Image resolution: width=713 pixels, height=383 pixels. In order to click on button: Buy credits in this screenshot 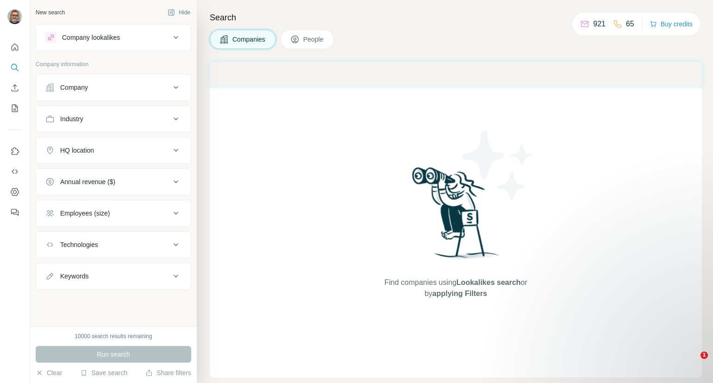, I will do `click(670, 24)`.